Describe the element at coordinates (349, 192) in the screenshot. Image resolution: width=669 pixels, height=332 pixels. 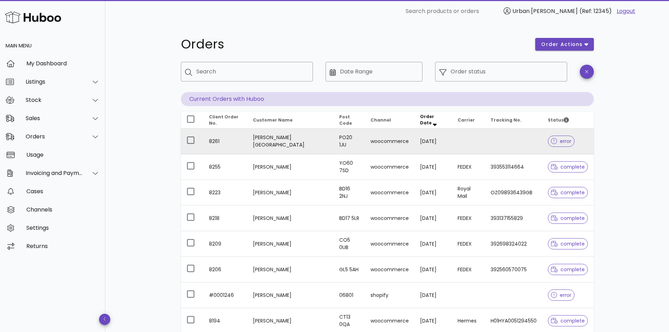
I see `td: BD16 2NJ` at that location.